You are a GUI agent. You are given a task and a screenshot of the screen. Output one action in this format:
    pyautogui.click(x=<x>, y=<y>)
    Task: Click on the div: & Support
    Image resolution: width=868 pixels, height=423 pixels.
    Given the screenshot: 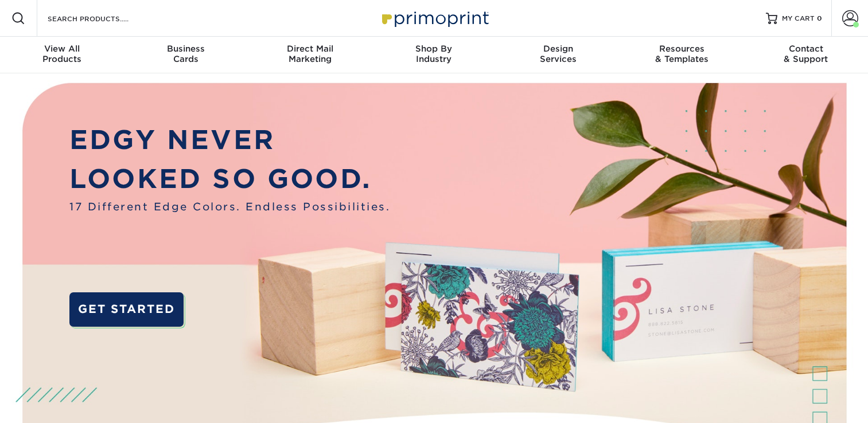 What is the action you would take?
    pyautogui.click(x=806, y=54)
    